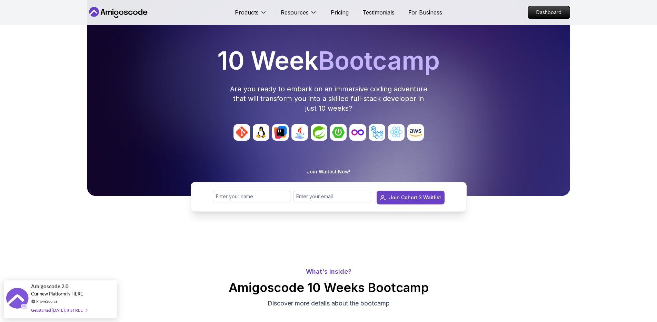  I want to click on a: For Business, so click(425, 12).